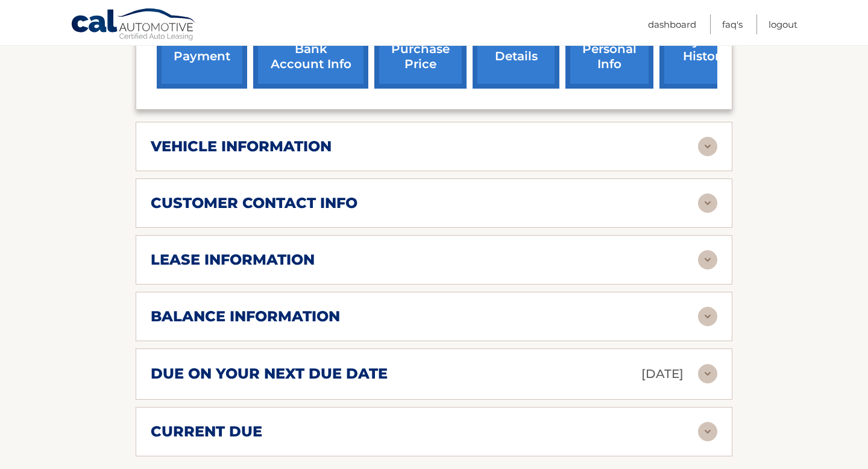 The width and height of the screenshot is (868, 469). What do you see at coordinates (242, 146) in the screenshot?
I see `h2: vehicle information` at bounding box center [242, 146].